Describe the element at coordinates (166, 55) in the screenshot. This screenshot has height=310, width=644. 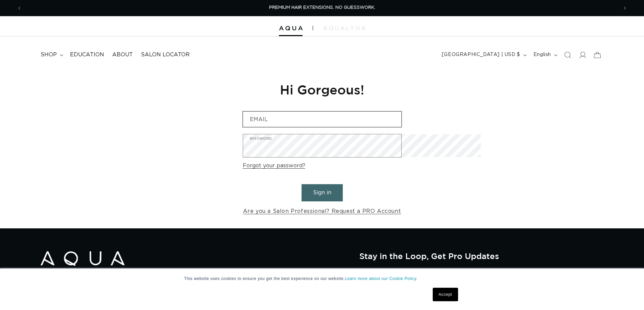
I see `span: Salon Locator` at that location.